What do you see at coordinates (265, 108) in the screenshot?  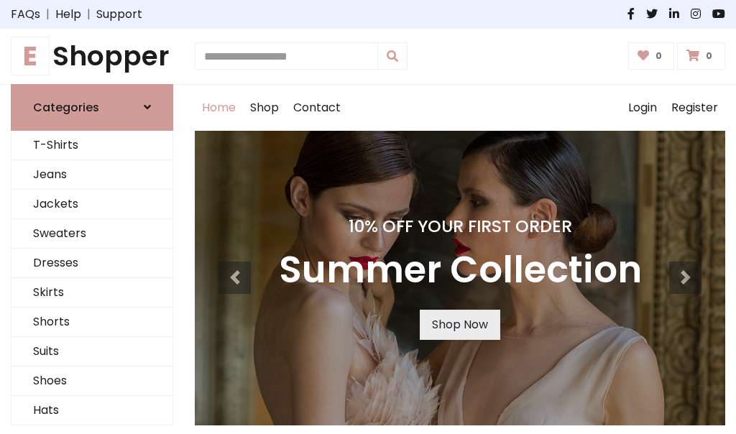 I see `a: Shop` at bounding box center [265, 108].